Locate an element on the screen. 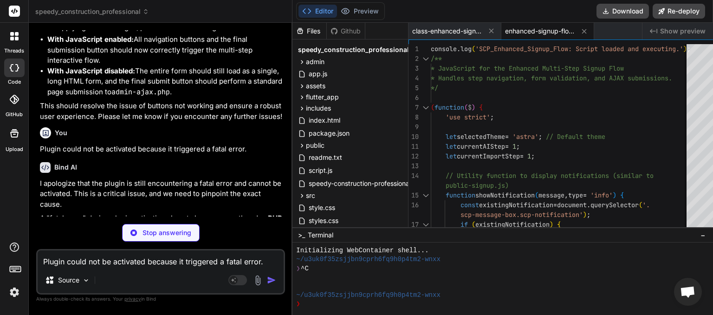  h6: You is located at coordinates (61, 133).